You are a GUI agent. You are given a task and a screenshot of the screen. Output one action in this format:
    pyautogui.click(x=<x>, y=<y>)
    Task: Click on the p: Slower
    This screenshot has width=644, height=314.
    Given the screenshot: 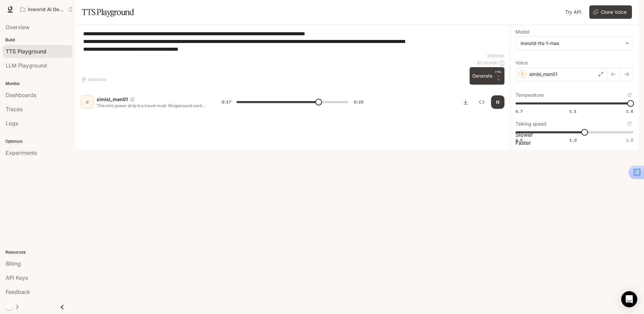 What is the action you would take?
    pyautogui.click(x=574, y=135)
    